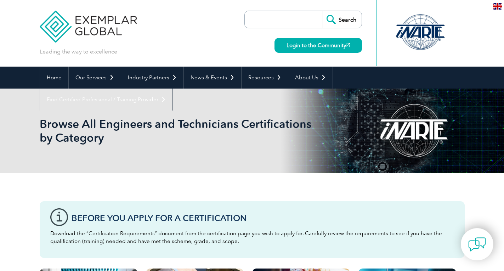  What do you see at coordinates (310, 78) in the screenshot?
I see `a: About Us` at bounding box center [310, 78].